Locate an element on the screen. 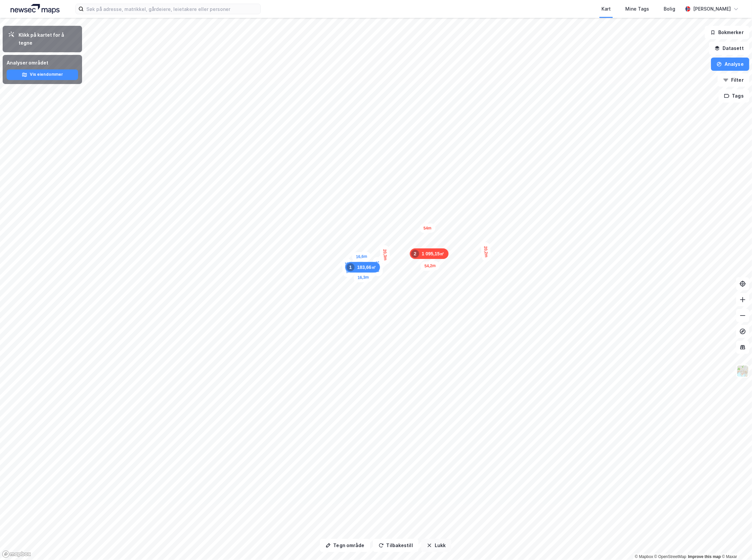 This screenshot has width=752, height=560. button: Filter is located at coordinates (734, 80).